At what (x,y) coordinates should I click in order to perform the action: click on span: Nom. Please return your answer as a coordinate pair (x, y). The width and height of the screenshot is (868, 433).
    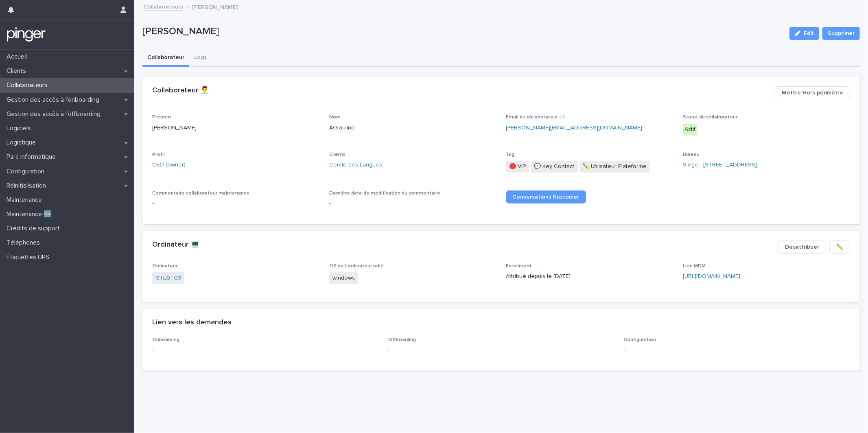
    Looking at the image, I should click on (335, 117).